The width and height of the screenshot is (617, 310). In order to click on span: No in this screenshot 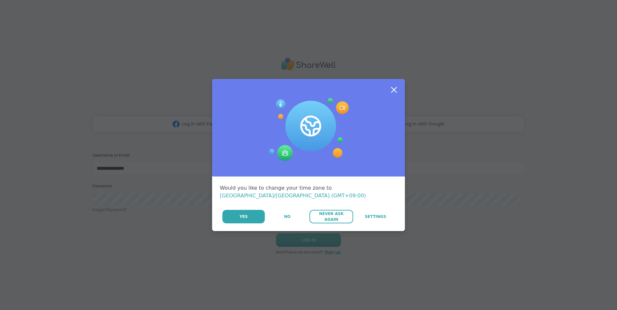, I will do `click(287, 217)`.